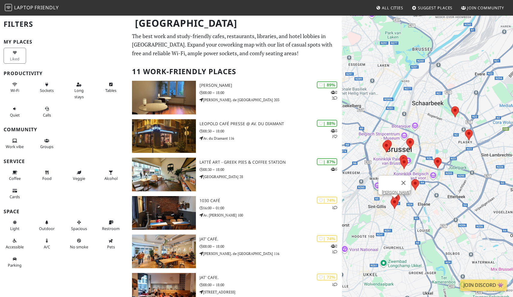 Image resolution: width=513 pixels, height=297 pixels. What do you see at coordinates (327, 123) in the screenshot?
I see `div: | 88%` at bounding box center [327, 123].